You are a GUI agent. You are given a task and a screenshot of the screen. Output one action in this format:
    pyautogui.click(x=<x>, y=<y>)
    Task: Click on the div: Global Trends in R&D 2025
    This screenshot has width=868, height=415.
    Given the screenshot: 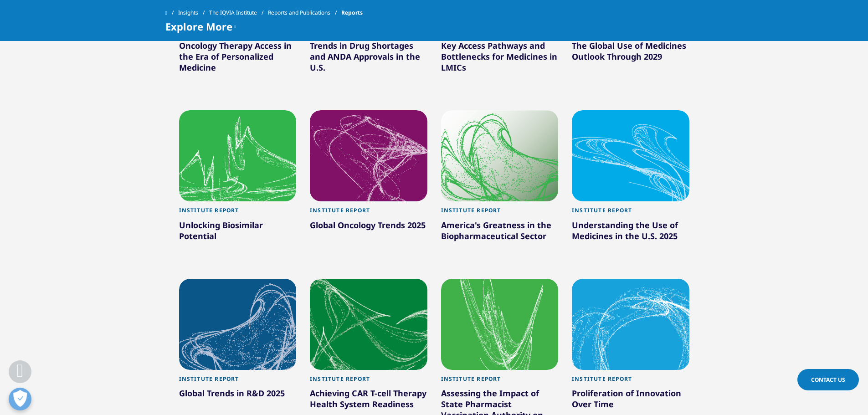 What is the action you would take?
    pyautogui.click(x=238, y=396)
    